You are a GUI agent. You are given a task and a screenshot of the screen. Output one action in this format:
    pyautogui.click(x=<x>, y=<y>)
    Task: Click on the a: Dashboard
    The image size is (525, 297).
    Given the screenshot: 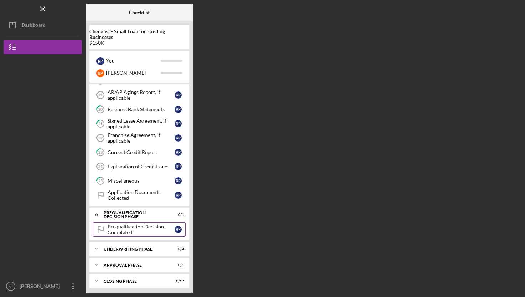 What is the action you would take?
    pyautogui.click(x=43, y=25)
    